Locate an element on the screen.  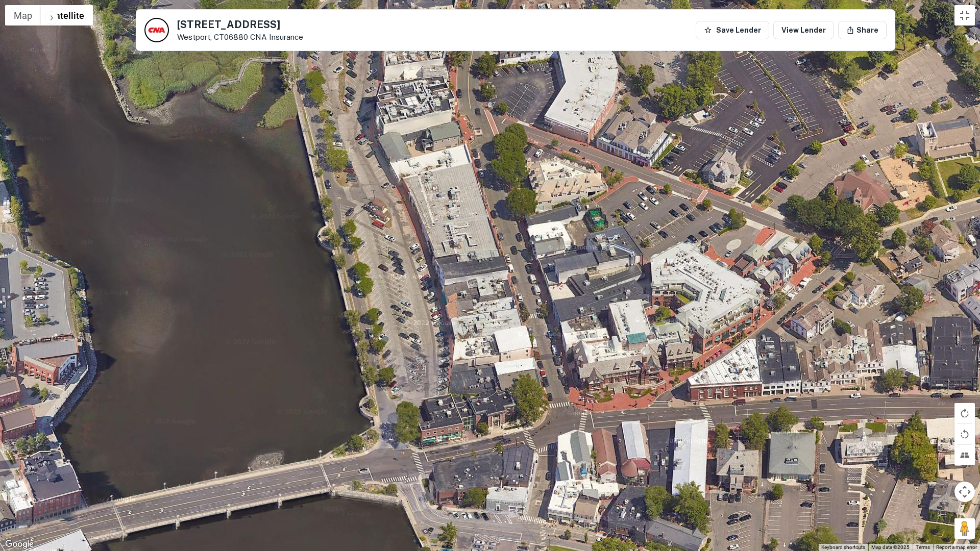
div: Chat Widget is located at coordinates (954, 494).